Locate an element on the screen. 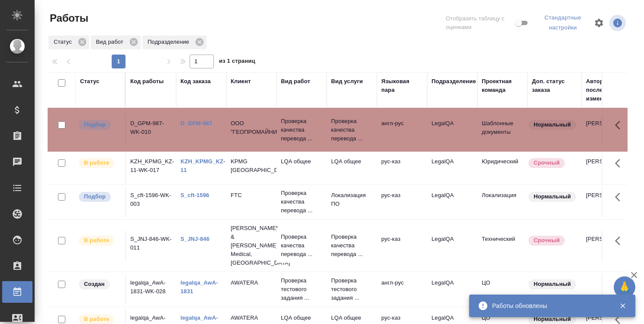 The width and height of the screenshot is (644, 324). div: Работы обновлены is located at coordinates (550, 306).